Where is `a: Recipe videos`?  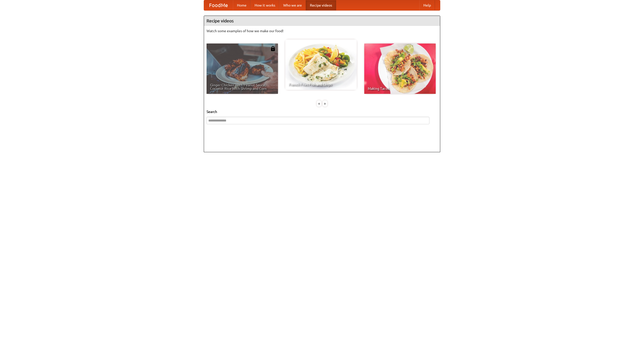
a: Recipe videos is located at coordinates (321, 5).